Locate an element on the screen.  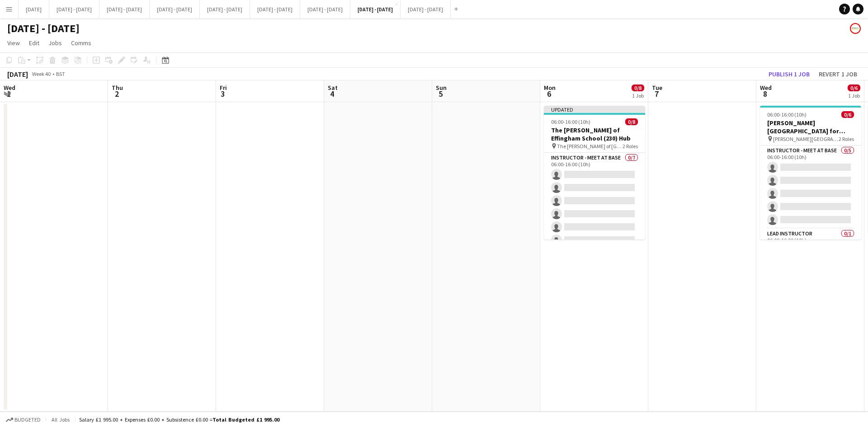
app-card-role: Instructor - Meet at Base0/506:00-16:00 (10h) is located at coordinates (811, 187).